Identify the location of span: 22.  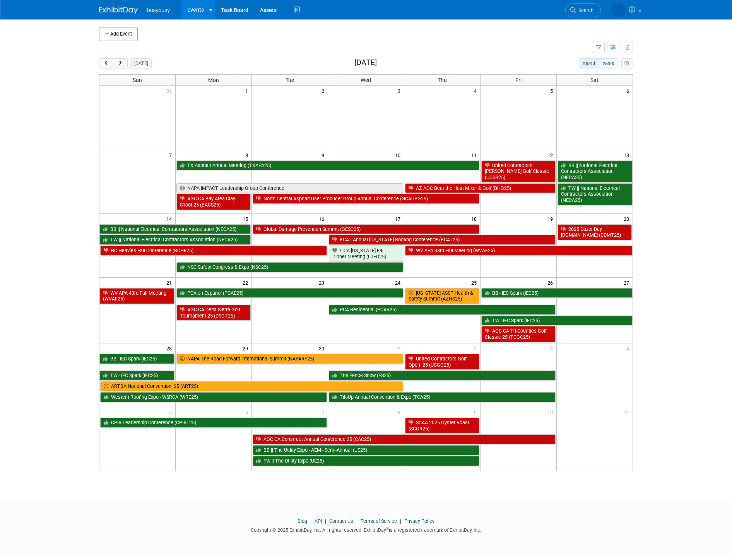
(247, 282).